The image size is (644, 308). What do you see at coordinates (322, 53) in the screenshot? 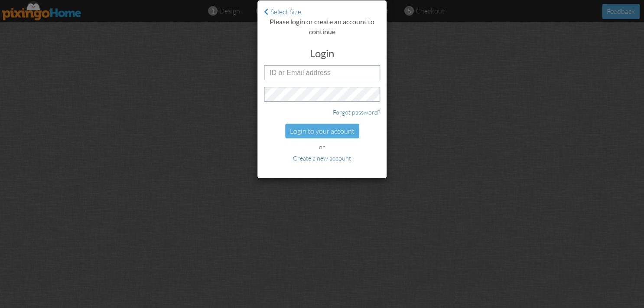
I see `h3: Login` at bounding box center [322, 53].